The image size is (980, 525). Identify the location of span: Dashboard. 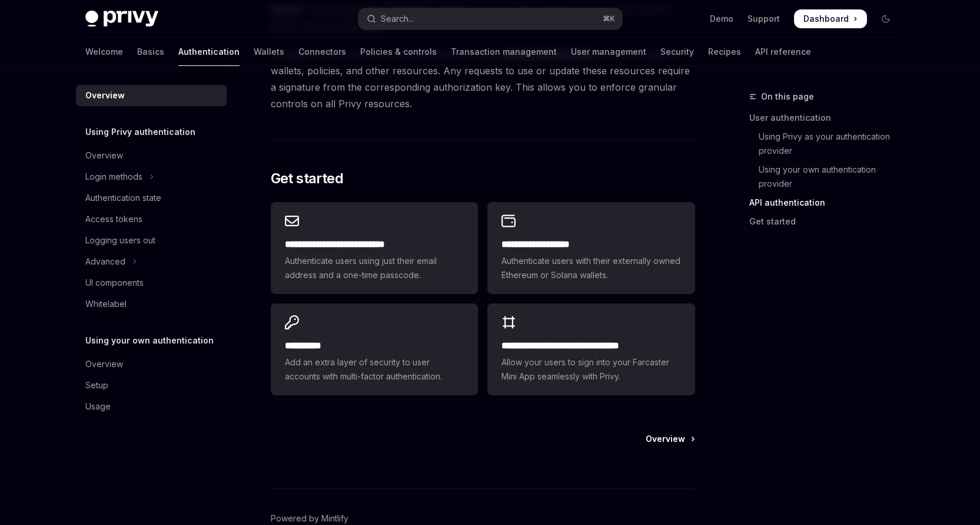
(826, 19).